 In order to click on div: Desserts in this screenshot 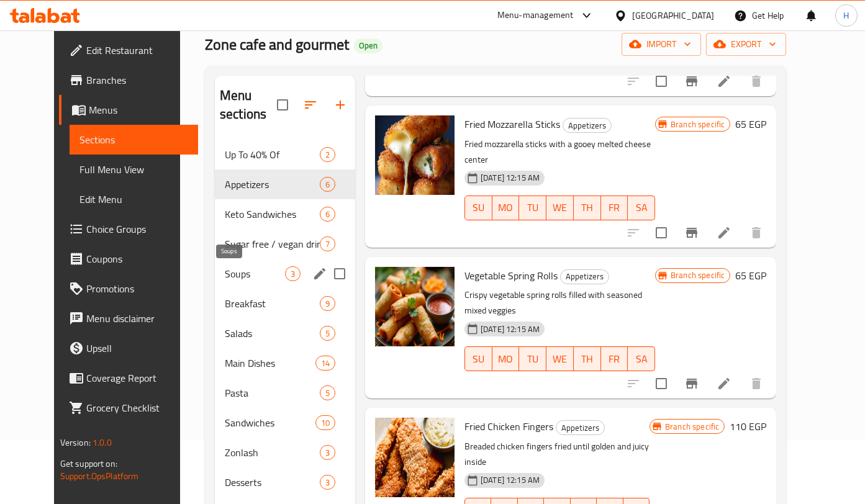, I will do `click(272, 482)`.